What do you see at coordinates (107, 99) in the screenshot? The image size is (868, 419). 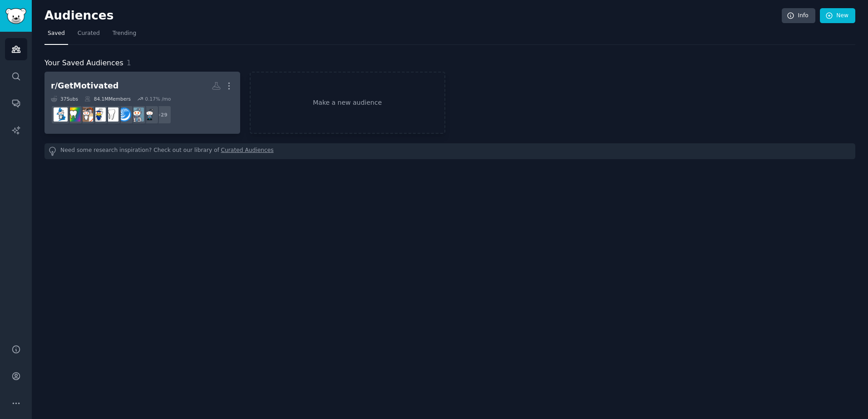 I see `div: 84.1M Members` at bounding box center [107, 99].